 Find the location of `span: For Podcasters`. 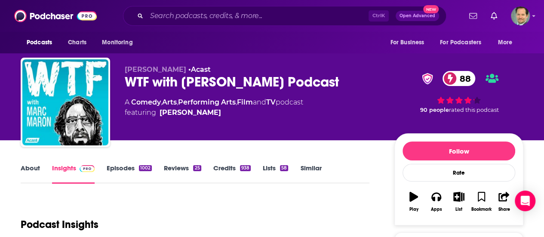

span: For Podcasters is located at coordinates (461, 43).